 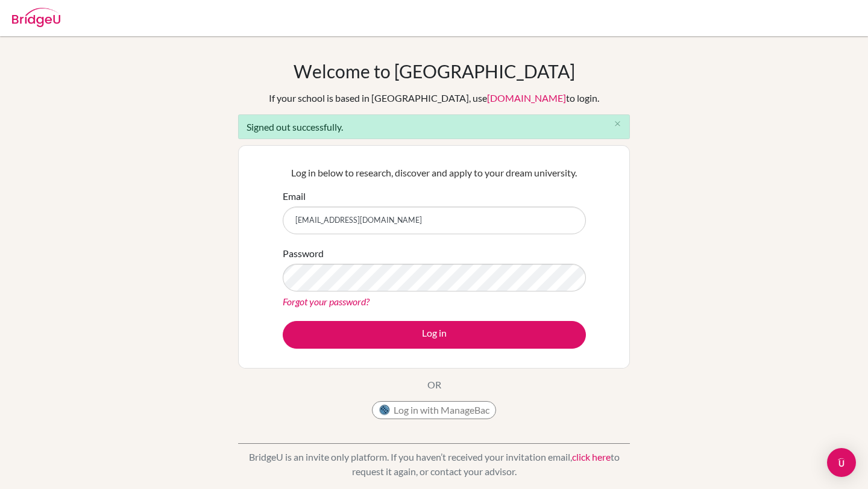 I want to click on button: Log in with ManageBac, so click(x=434, y=410).